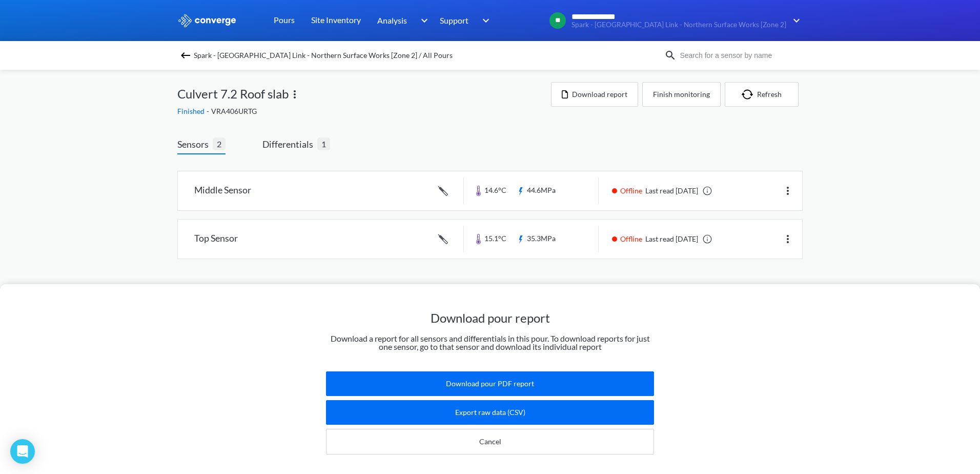  Describe the element at coordinates (490, 442) in the screenshot. I see `button: Cancel` at that location.